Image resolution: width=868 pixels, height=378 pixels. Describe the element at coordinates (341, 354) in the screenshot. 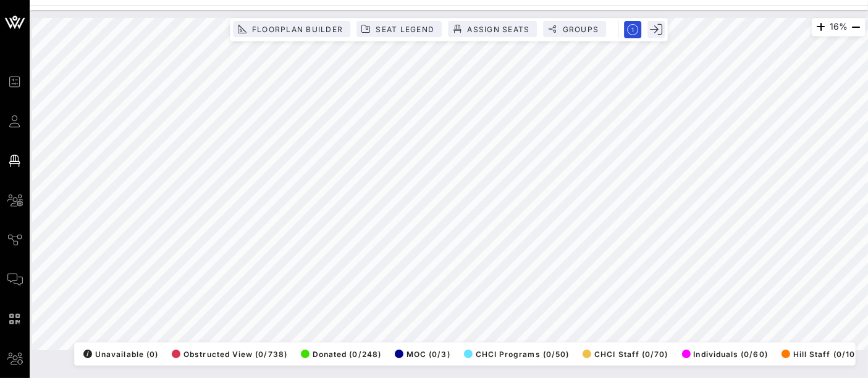

I see `span: Donated (0/248)` at that location.